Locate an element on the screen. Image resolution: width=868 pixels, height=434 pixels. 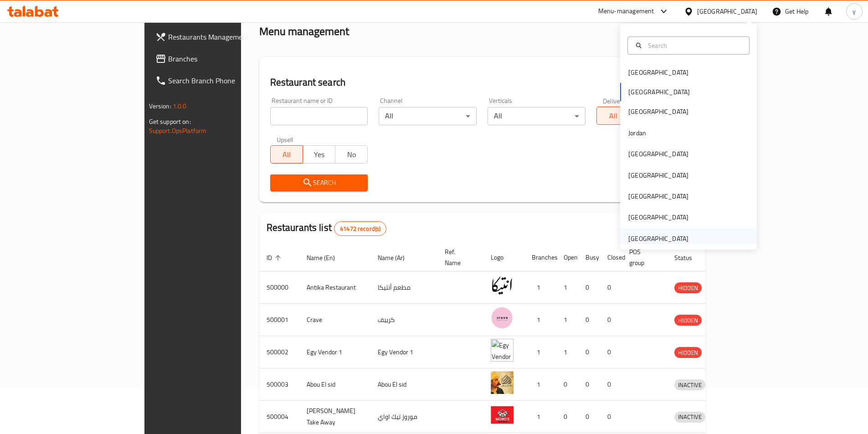
img: Moro's Take Away is located at coordinates (502, 415).